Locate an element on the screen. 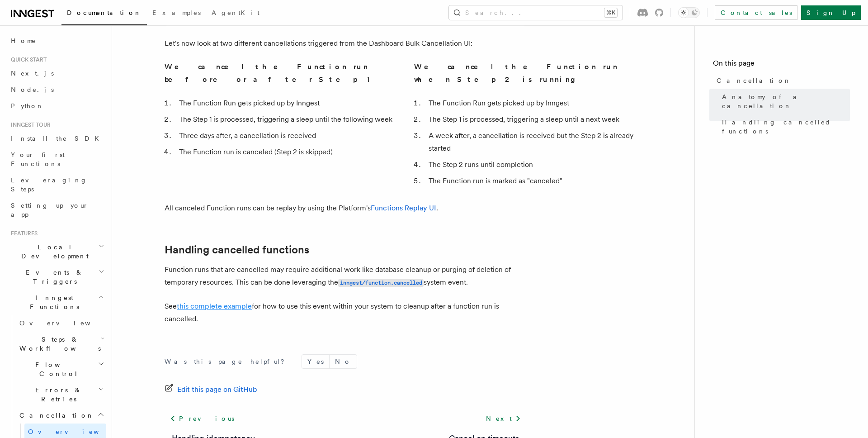  span: Examples is located at coordinates (176, 13).